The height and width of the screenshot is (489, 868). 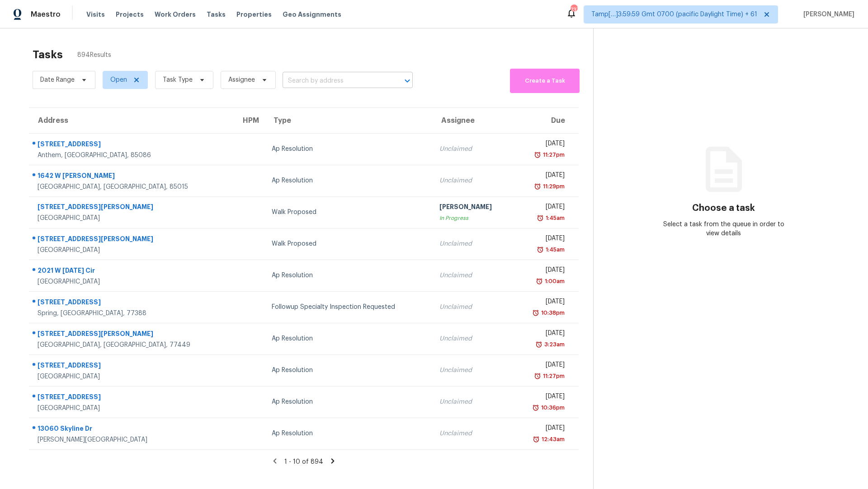 I want to click on button: Create a Task, so click(x=545, y=81).